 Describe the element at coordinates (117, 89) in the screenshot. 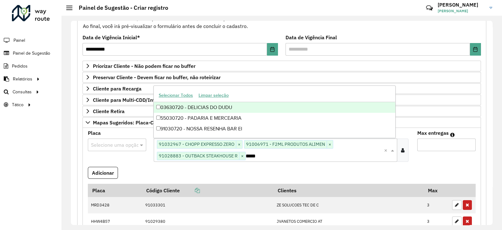

I see `span: Cliente para Recarga` at that location.